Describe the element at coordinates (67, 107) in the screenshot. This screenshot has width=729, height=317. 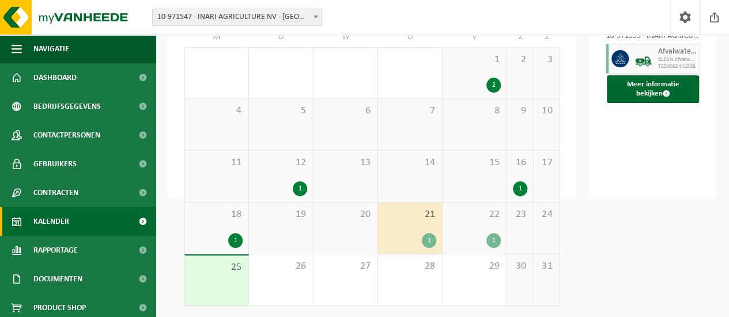
I see `span: Bedrijfsgegevens` at that location.